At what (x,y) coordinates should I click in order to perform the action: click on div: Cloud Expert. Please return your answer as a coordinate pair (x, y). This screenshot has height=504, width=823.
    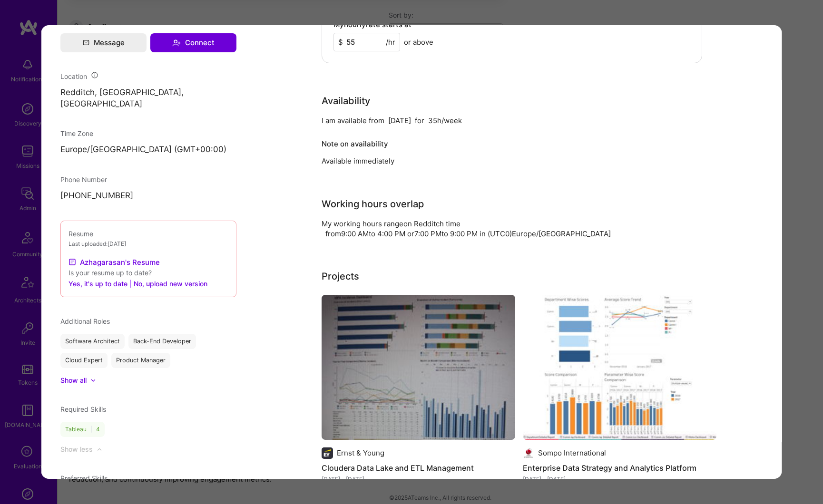
    Looking at the image, I should click on (84, 360).